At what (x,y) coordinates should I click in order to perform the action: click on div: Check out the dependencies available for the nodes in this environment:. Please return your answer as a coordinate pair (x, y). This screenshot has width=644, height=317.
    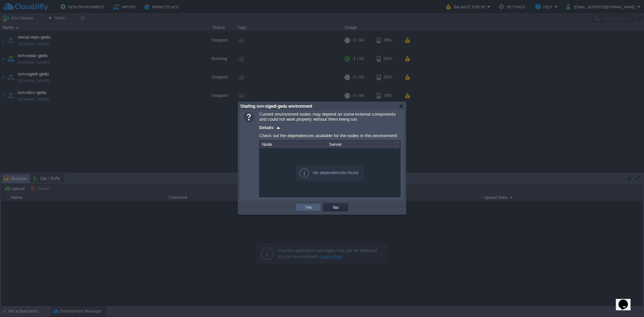
    Looking at the image, I should click on (330, 135).